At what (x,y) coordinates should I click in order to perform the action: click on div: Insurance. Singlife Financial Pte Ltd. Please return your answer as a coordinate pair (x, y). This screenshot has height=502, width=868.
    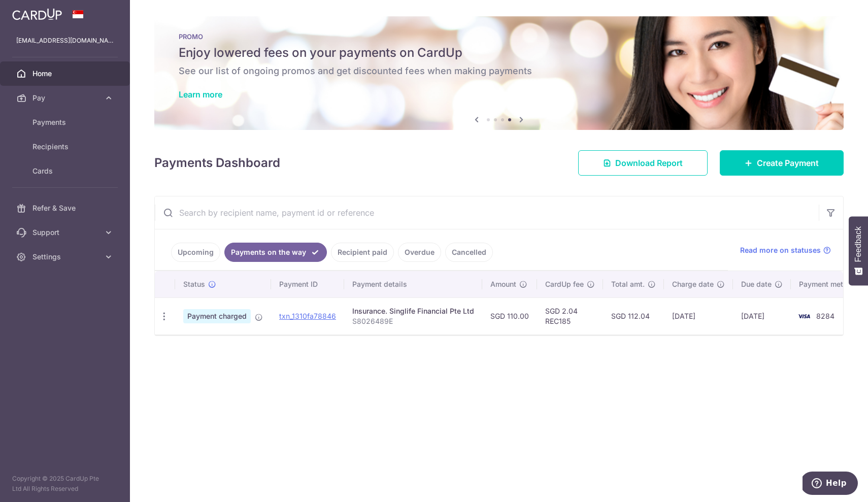
    Looking at the image, I should click on (413, 311).